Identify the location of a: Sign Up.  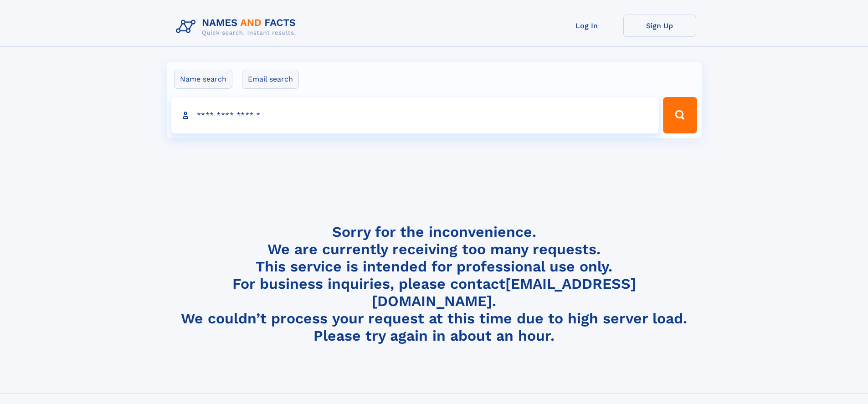
(660, 26).